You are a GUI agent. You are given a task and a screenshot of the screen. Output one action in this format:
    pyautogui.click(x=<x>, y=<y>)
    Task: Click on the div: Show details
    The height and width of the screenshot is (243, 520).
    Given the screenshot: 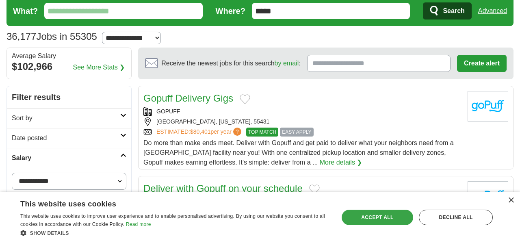 What is the action you would take?
    pyautogui.click(x=175, y=233)
    